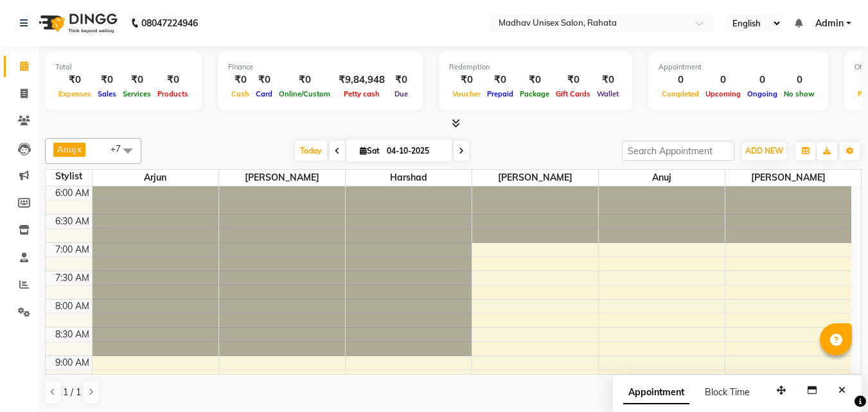 Image resolution: width=868 pixels, height=412 pixels. What do you see at coordinates (72, 193) in the screenshot?
I see `div: 6:00 AM` at bounding box center [72, 193].